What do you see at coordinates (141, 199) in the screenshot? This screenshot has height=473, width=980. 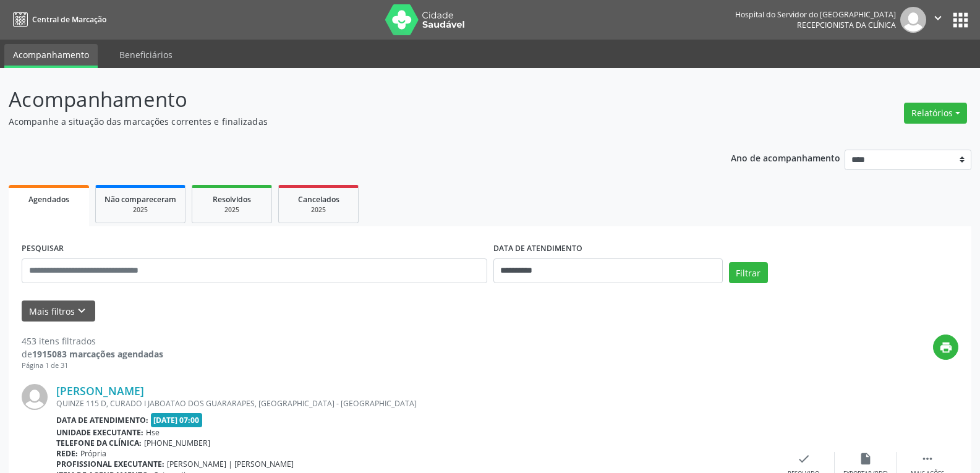 I see `span: Não compareceram` at bounding box center [141, 199].